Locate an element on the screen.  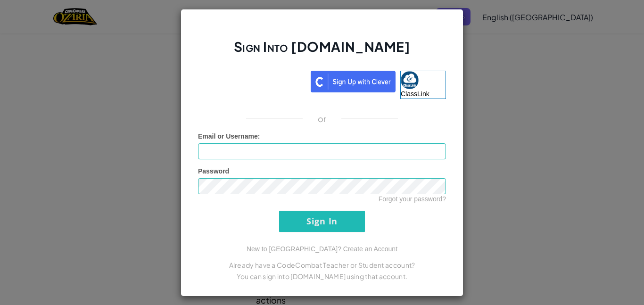
img: classlink-logo-small.png is located at coordinates (410, 80).